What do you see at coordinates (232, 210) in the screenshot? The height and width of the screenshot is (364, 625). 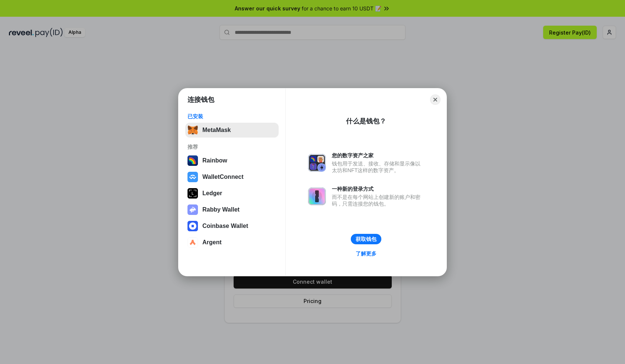 I see `button: Rabby Wallet` at bounding box center [232, 210].